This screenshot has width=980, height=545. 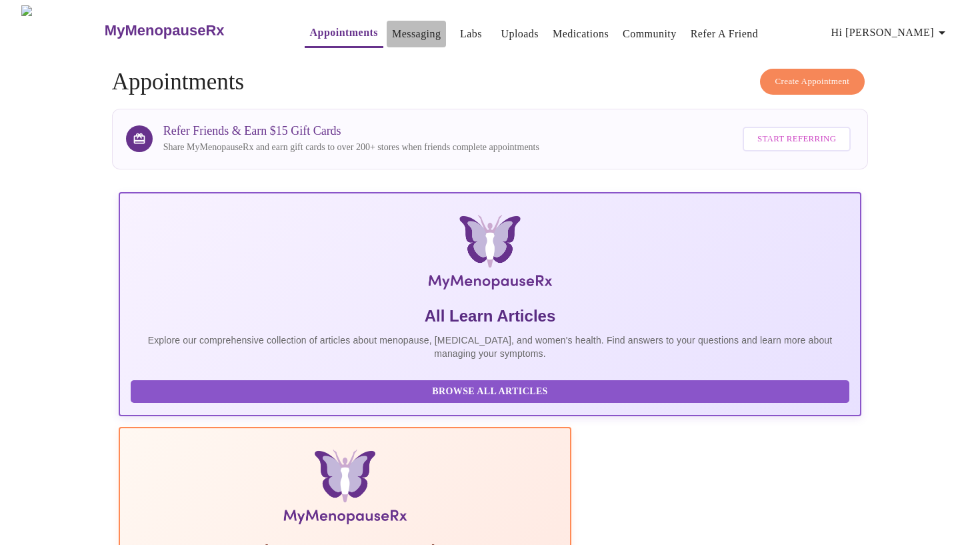 What do you see at coordinates (725, 34) in the screenshot?
I see `button: Refer a Friend` at bounding box center [725, 34].